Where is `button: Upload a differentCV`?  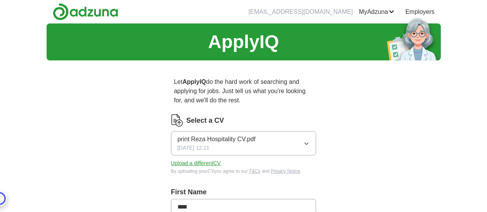
button: Upload a differentCV is located at coordinates (196, 163).